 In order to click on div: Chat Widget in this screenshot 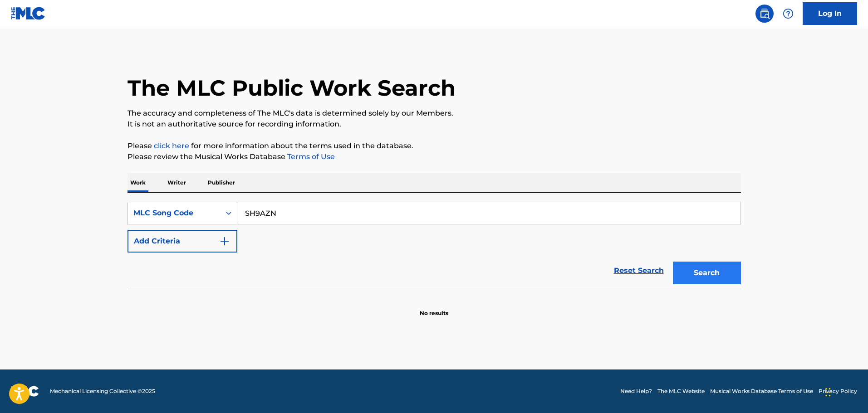, I will do `click(846, 392)`.